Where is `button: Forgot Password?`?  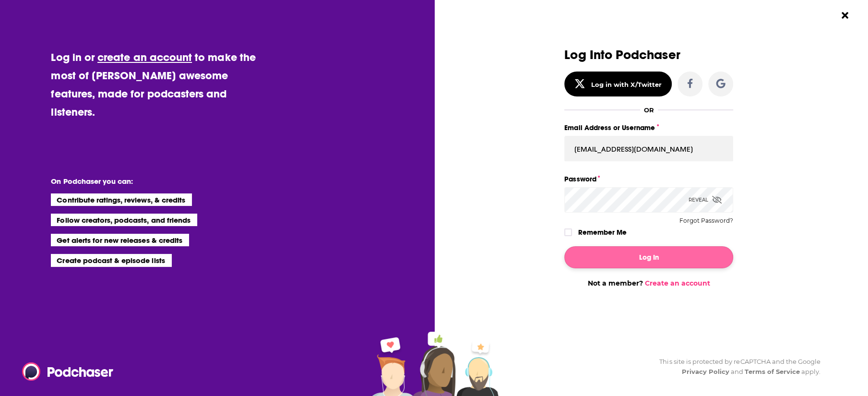
button: Forgot Password? is located at coordinates (707, 221).